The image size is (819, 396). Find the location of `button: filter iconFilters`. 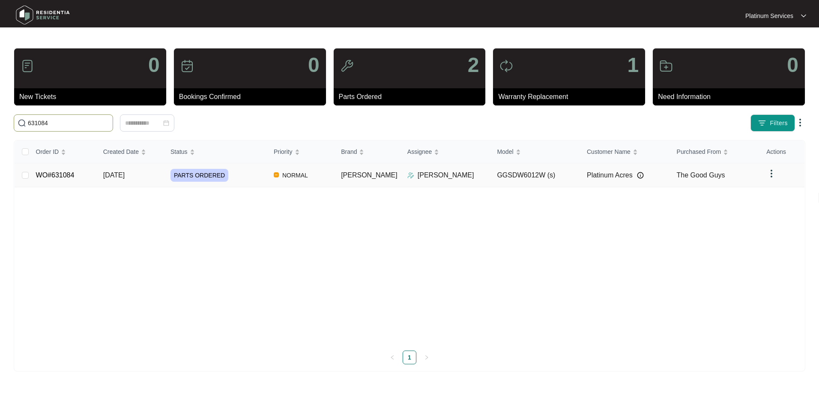

button: filter iconFilters is located at coordinates (773, 123).